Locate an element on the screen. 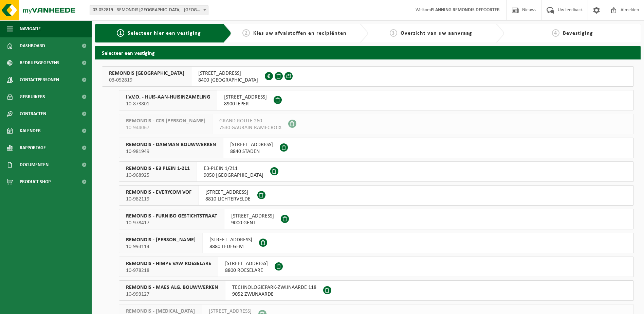 The width and height of the screenshot is (644, 314). span: 10-982119 is located at coordinates (159, 199).